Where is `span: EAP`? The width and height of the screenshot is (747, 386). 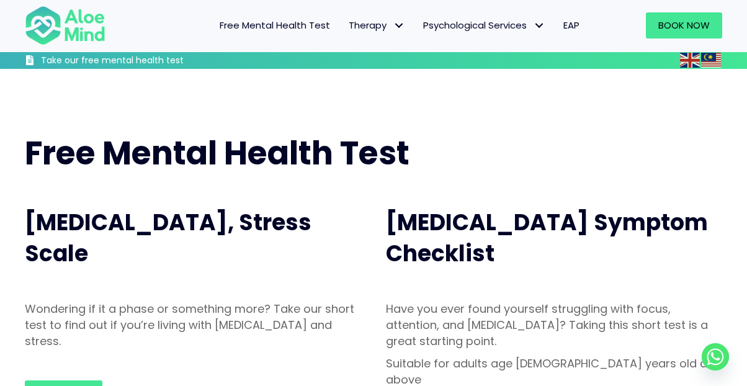 span: EAP is located at coordinates (572, 25).